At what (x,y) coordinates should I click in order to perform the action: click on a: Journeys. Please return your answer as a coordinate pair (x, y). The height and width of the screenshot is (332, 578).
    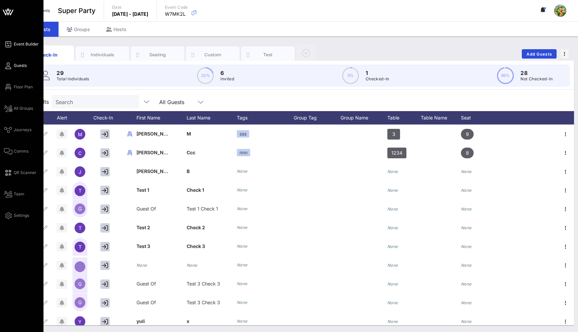
    Looking at the image, I should click on (18, 130).